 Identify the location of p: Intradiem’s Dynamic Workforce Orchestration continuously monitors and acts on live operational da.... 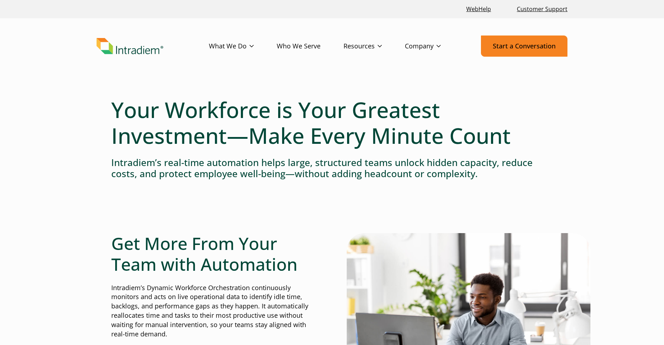
(214, 311).